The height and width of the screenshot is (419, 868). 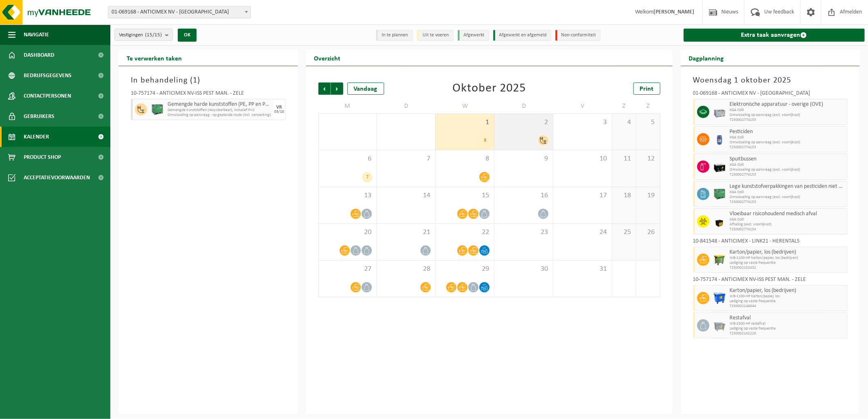 I want to click on span: 21, so click(x=406, y=232).